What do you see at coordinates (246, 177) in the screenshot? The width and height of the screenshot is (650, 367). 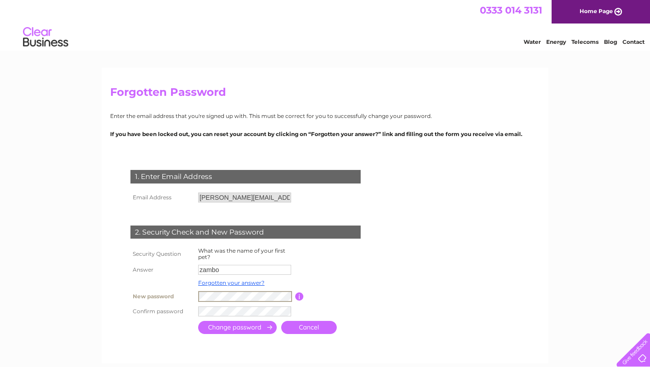 I see `div: 1. Enter Email Address` at bounding box center [246, 177].